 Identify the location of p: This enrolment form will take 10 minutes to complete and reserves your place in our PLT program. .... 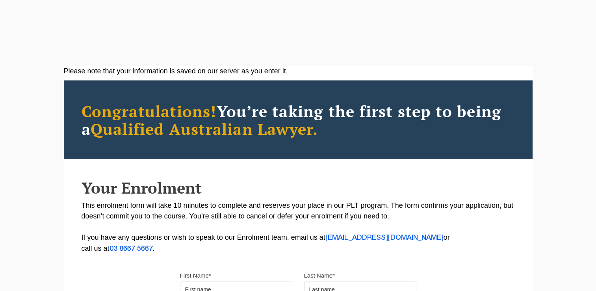
(298, 227).